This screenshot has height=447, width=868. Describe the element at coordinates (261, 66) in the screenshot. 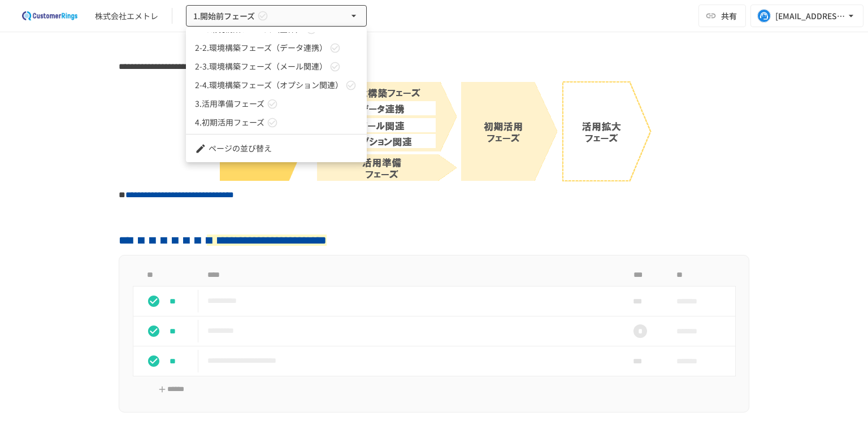

I see `span: 2-3.環境構築フェーズ（メール関連）` at that location.